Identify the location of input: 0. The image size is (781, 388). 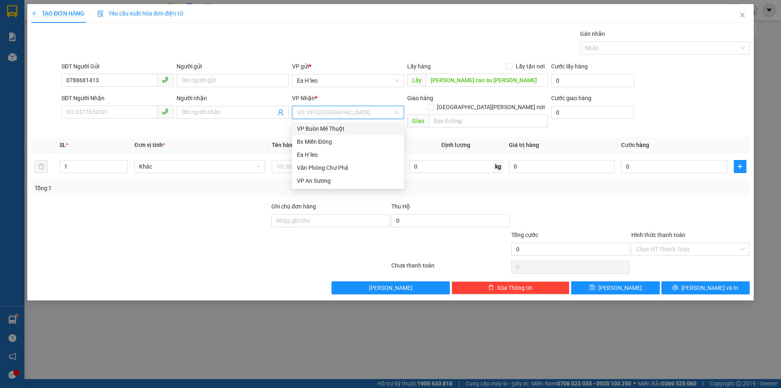
(562, 166).